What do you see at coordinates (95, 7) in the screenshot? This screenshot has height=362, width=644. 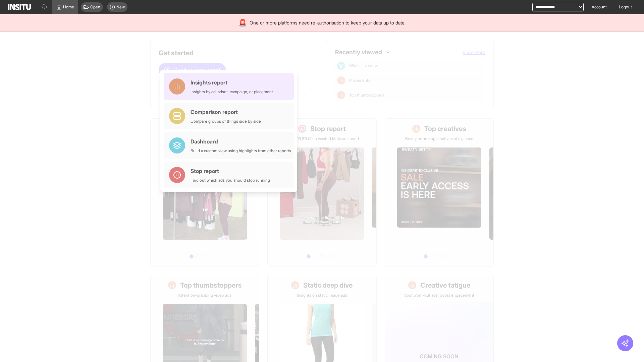 I see `span: Open` at bounding box center [95, 7].